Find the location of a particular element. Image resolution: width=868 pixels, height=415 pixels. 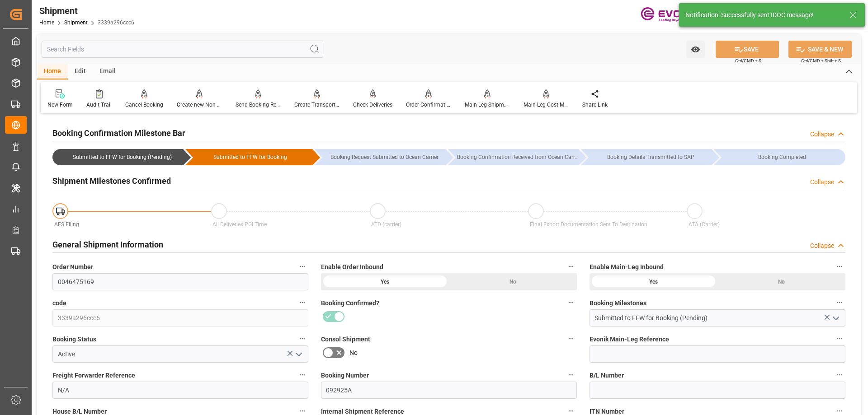

button: Enable Main-Leg Inbound is located at coordinates (840, 266).